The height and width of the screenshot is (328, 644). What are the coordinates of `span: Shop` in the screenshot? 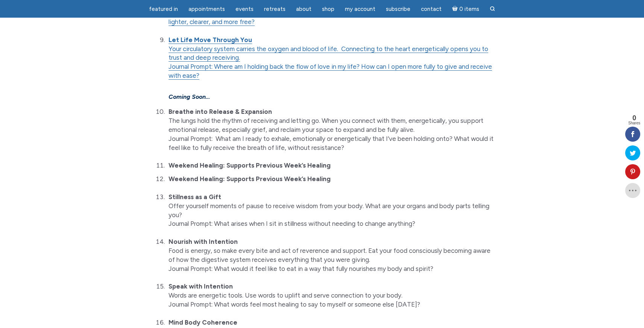 It's located at (328, 9).